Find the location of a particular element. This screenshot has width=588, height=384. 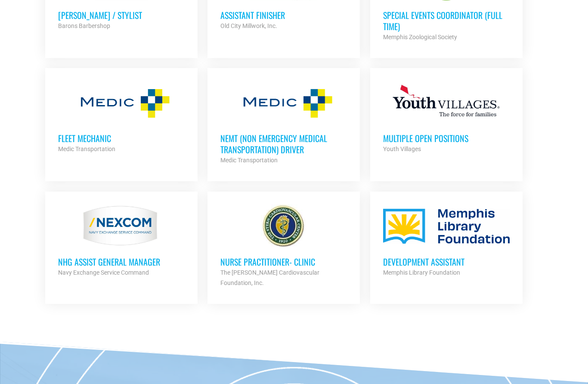

h3: Assistant Finisher is located at coordinates (284, 15).